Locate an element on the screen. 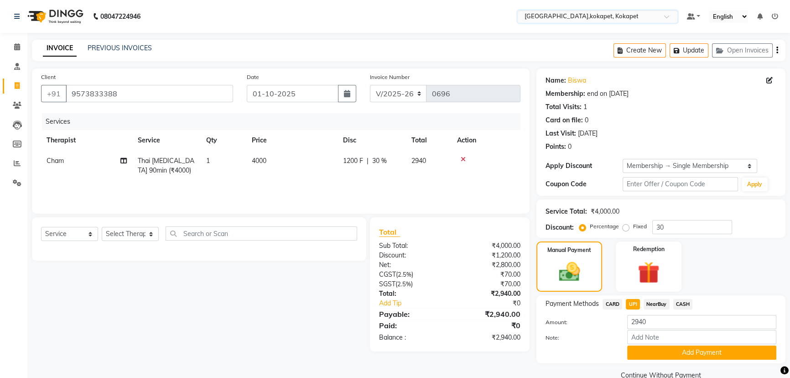 This screenshot has height=378, width=790. div: Apply Discount is located at coordinates (584, 166).